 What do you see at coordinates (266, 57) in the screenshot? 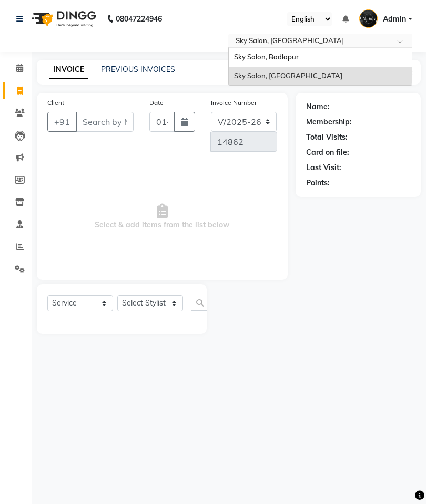
I see `span: Sky Salon, Badlapur` at bounding box center [266, 57].